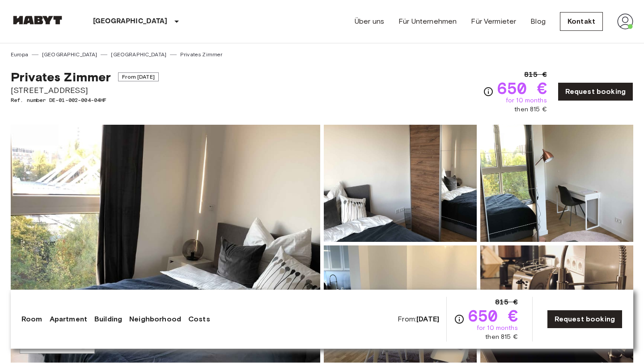  What do you see at coordinates (201, 54) in the screenshot?
I see `a: Privates Zimmer` at bounding box center [201, 54].